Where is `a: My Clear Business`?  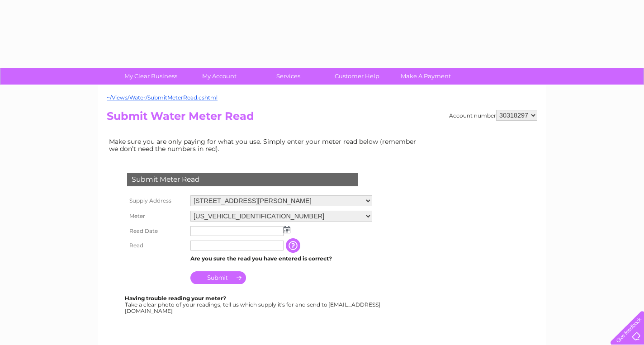 a: My Clear Business is located at coordinates (150, 76).